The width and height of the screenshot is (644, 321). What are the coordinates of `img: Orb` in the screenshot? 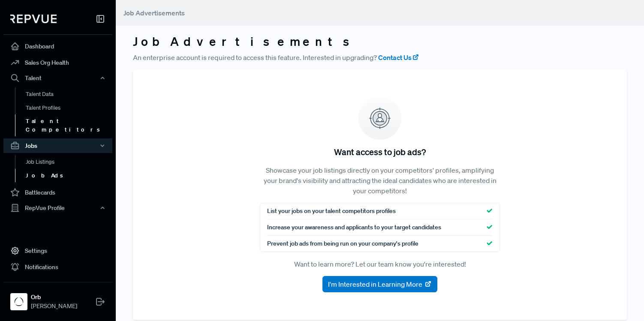 It's located at (19, 302).